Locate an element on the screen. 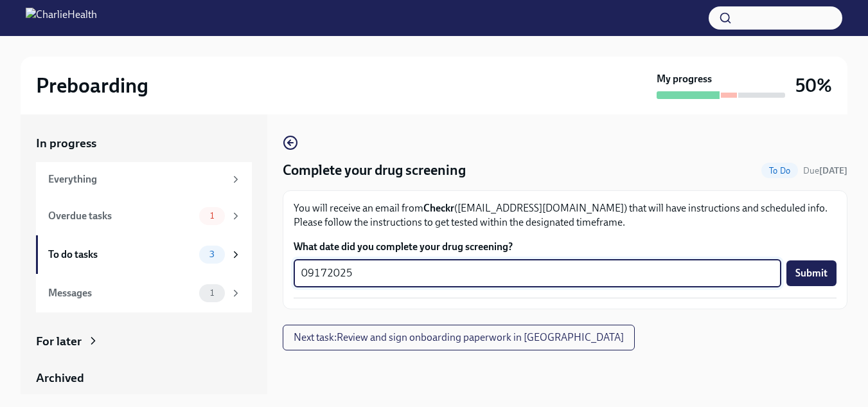 This screenshot has width=868, height=407. div: Everything is located at coordinates (136, 179).